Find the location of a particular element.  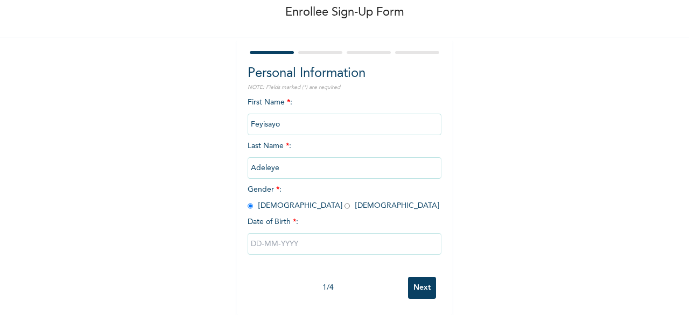

input: Enter your first name is located at coordinates (345, 124).